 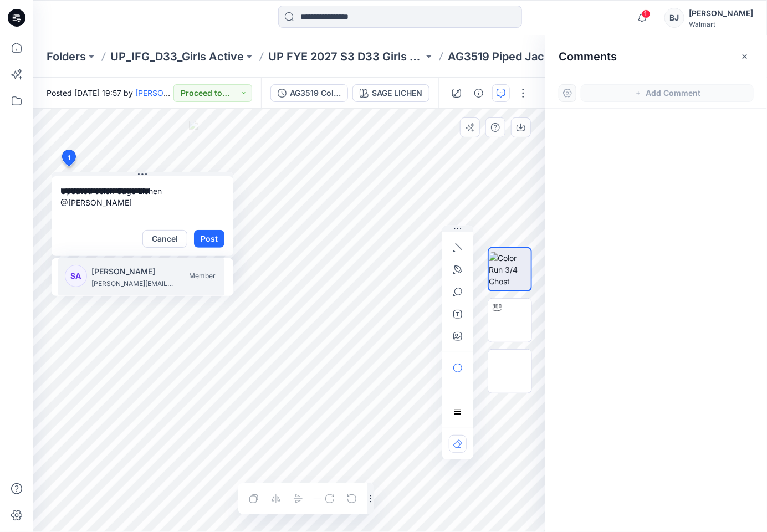 I want to click on a: UP_IFG_D33_Girls Active, so click(x=177, y=57).